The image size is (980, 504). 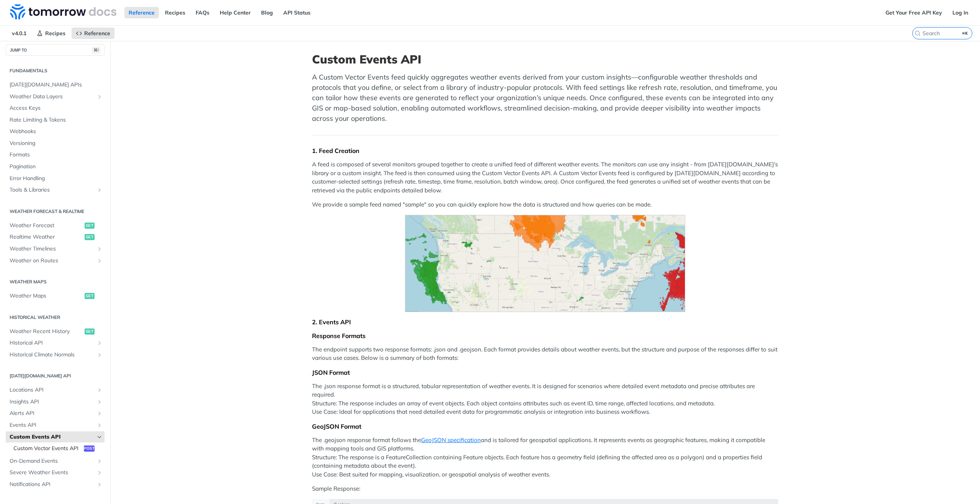 What do you see at coordinates (99, 462) in the screenshot?
I see `button: Show subpages for On-Demand Events` at bounding box center [99, 462].